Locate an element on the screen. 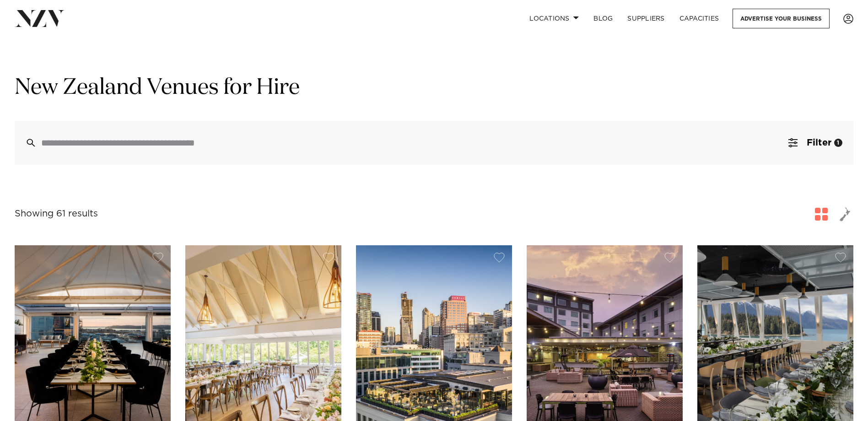  span: Filter is located at coordinates (819, 143).